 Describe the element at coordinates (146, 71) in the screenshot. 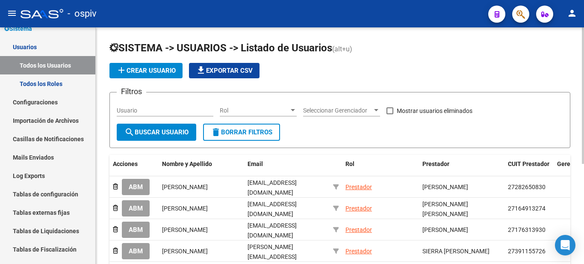

I see `span: Crear Usuario` at that location.